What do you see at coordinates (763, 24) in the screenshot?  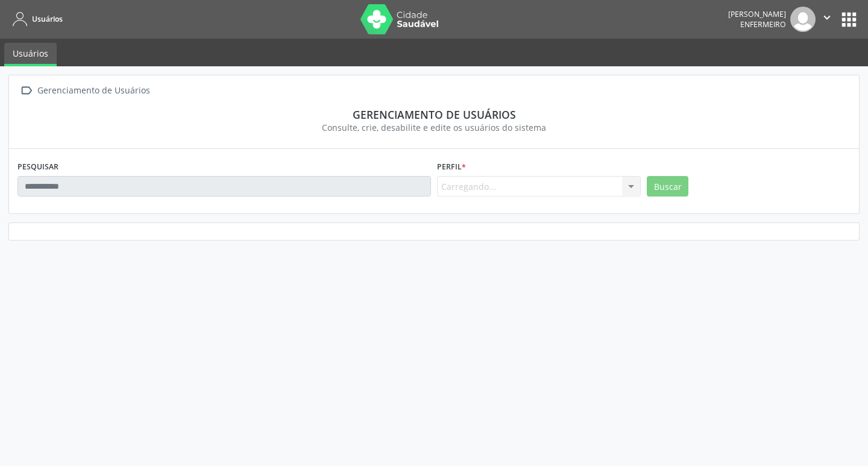 I see `span: Enfermeiro` at bounding box center [763, 24].